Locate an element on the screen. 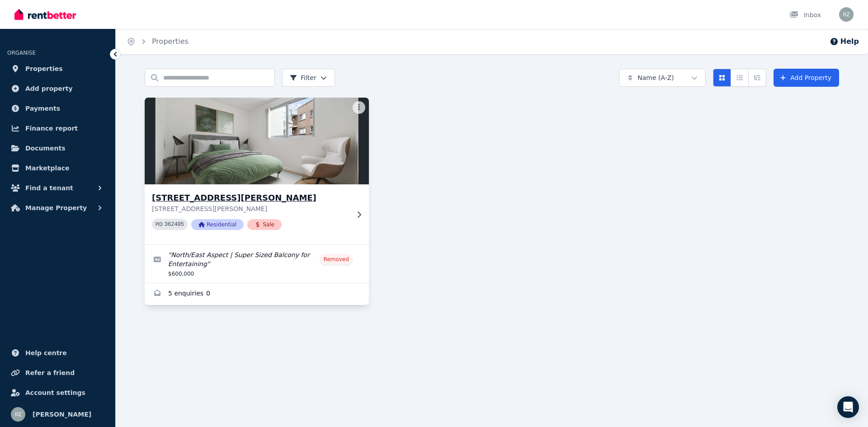  code: 362405 is located at coordinates (174, 224).